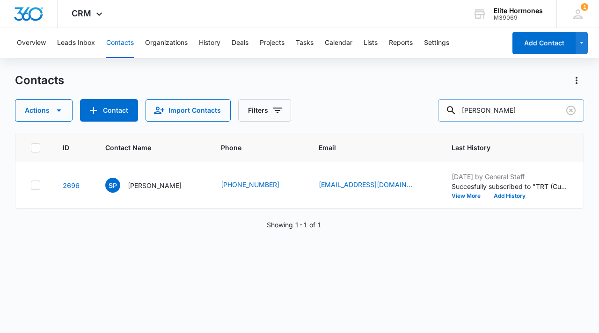 The height and width of the screenshot is (333, 599). What do you see at coordinates (252, 147) in the screenshot?
I see `span: Phone` at bounding box center [252, 147].